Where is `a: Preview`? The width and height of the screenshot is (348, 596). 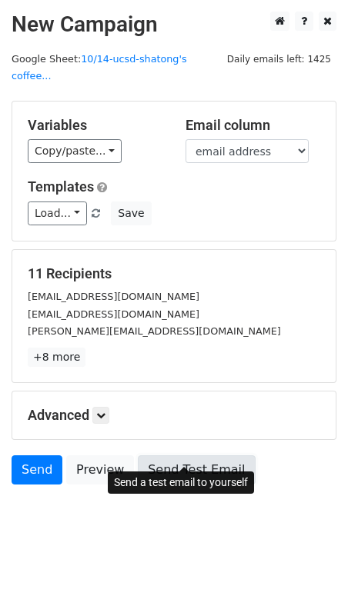 a: Preview is located at coordinates (100, 470).